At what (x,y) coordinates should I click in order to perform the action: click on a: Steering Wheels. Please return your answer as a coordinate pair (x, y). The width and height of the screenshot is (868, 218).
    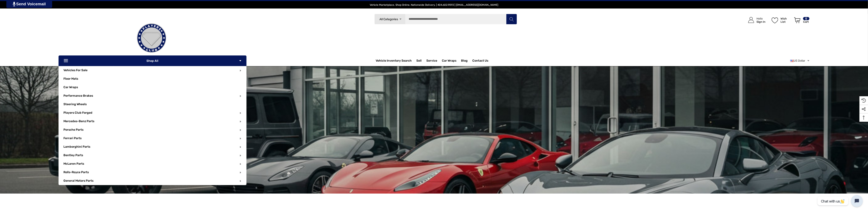
    Looking at the image, I should click on (155, 104).